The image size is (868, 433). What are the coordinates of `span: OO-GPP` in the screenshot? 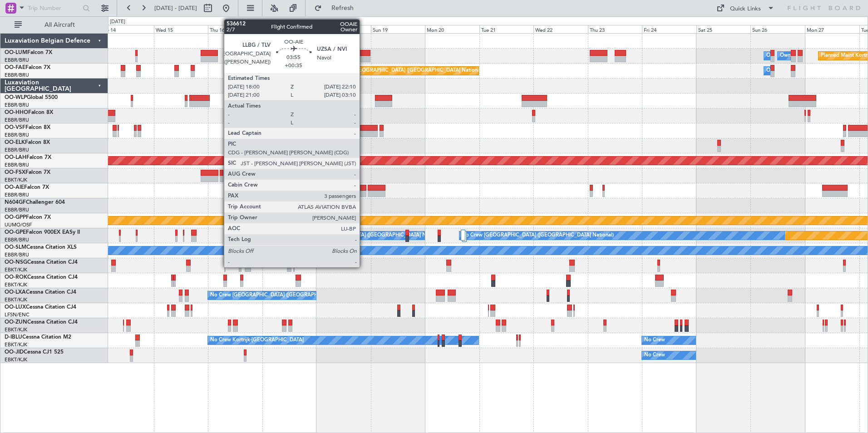 It's located at (15, 218).